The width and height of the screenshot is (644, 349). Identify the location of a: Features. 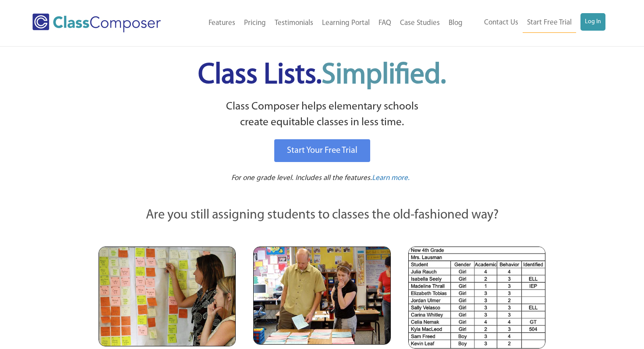
(222, 23).